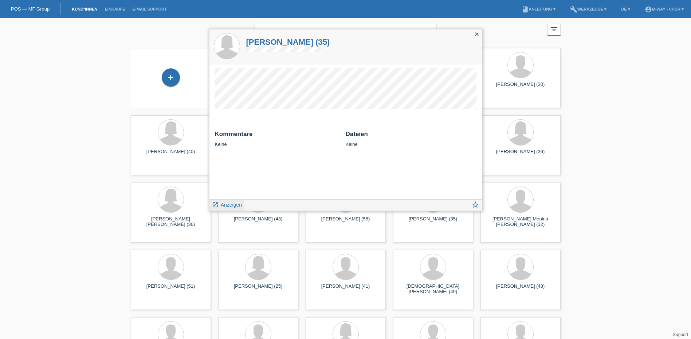 This screenshot has height=339, width=691. I want to click on i: launch, so click(215, 205).